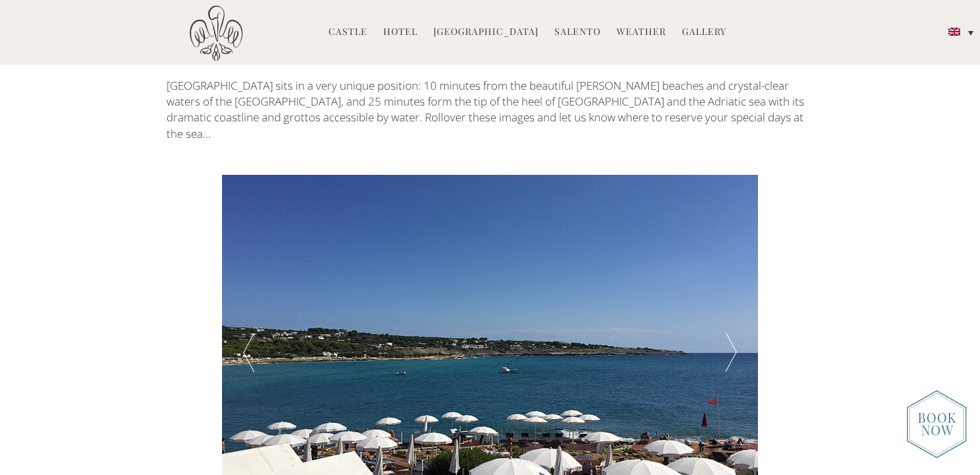 The height and width of the screenshot is (475, 980). I want to click on a: Salento, so click(578, 32).